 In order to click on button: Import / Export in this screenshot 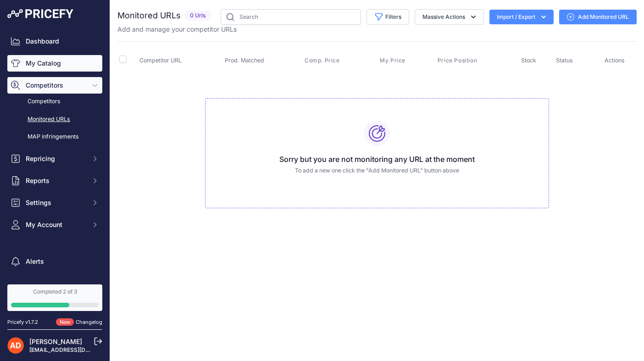, I will do `click(522, 17)`.